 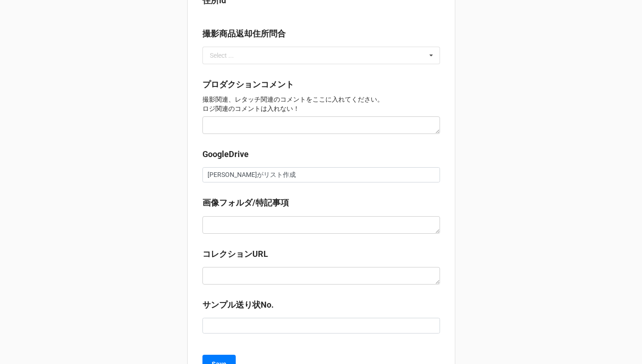 What do you see at coordinates (321, 104) in the screenshot?
I see `p: 撮影関連、レタッチ関連のコメントをここに入れてください。 ロジ関連のコメントは入れない！` at bounding box center [321, 104].